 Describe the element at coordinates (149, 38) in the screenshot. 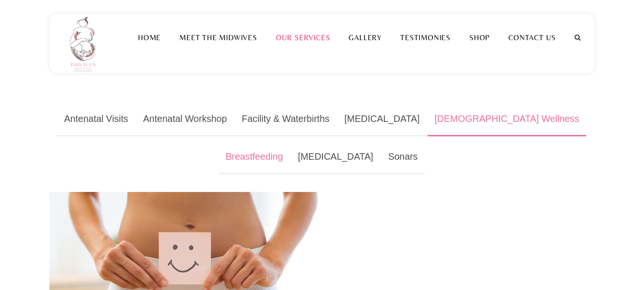

I see `a: Home` at that location.